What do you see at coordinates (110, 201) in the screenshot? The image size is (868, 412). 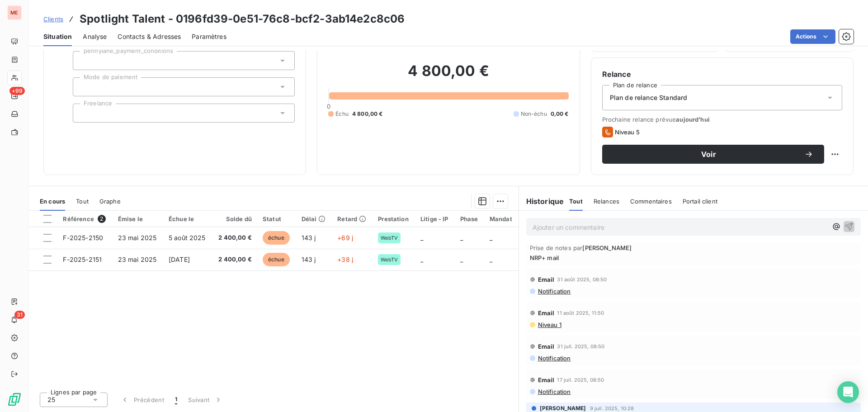 I see `span: Graphe` at bounding box center [110, 201].